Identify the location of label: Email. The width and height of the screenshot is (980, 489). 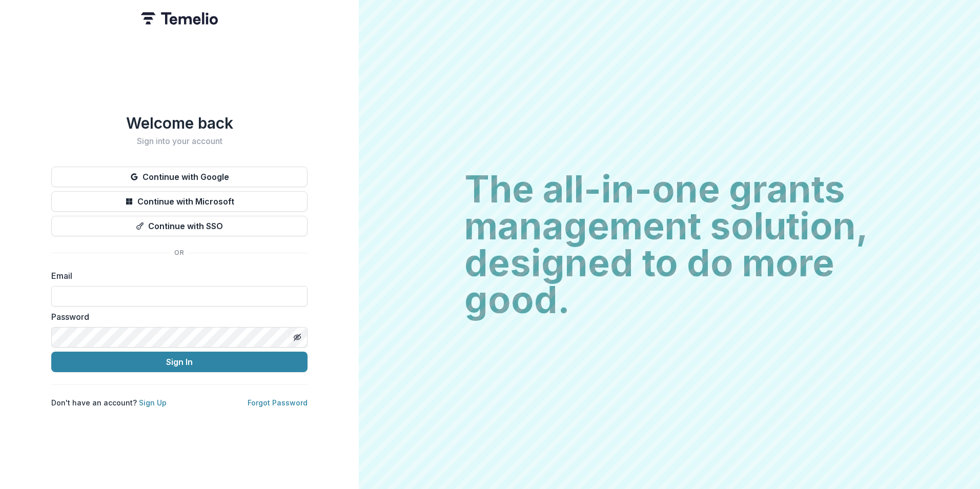
(177, 276).